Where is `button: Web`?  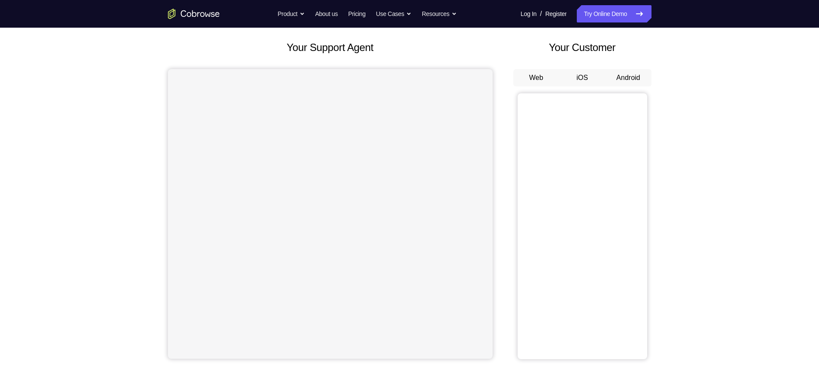
button: Web is located at coordinates (537, 78).